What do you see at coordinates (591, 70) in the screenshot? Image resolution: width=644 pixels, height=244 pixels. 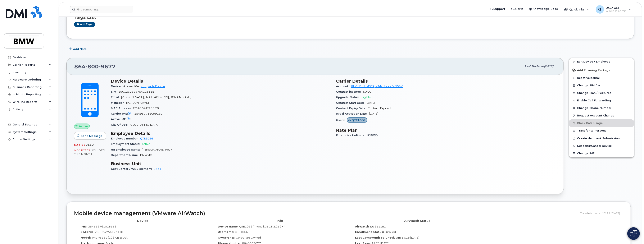 I see `span: Add Roaming Package` at bounding box center [591, 70].